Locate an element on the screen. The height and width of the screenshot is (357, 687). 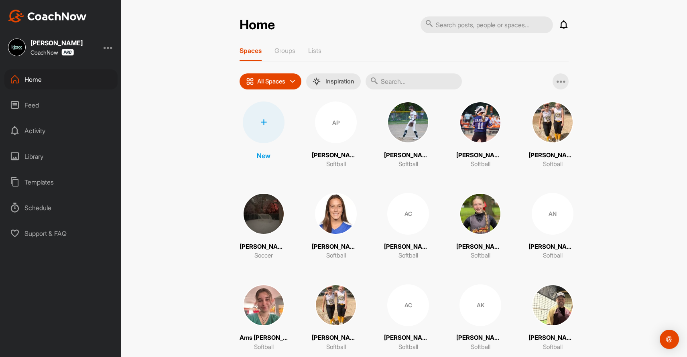
div: Home is located at coordinates (61, 79).